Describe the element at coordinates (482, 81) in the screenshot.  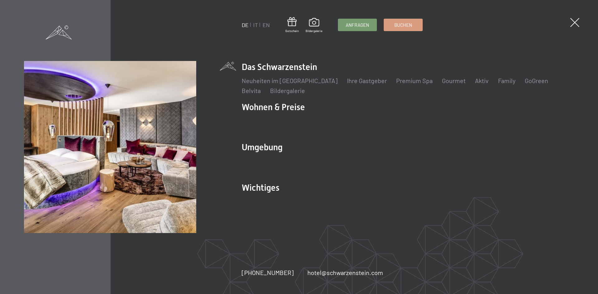
I see `a: Aktiv` at that location.